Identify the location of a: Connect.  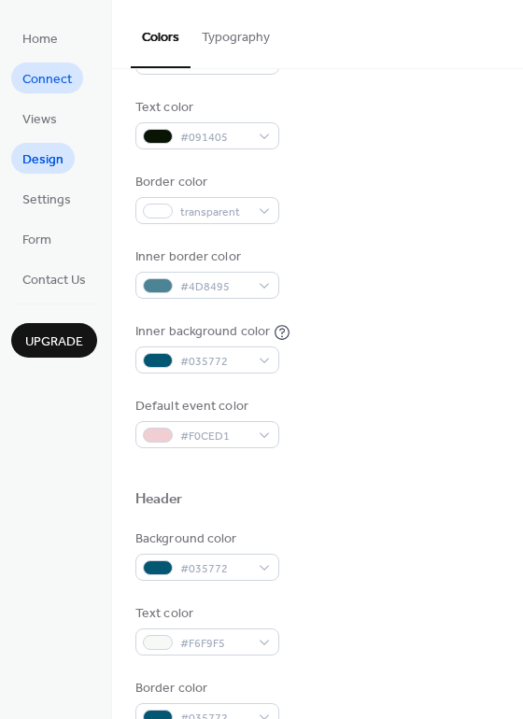
(47, 77).